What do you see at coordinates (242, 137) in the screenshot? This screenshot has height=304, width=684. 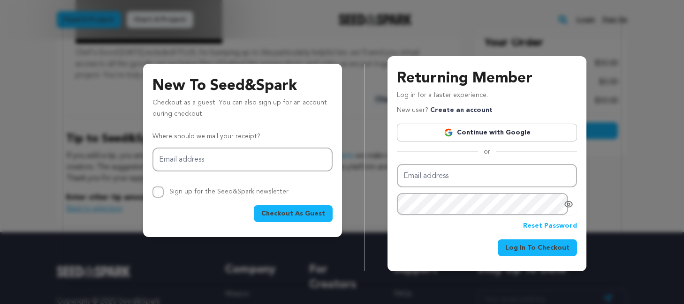 I see `p: Where should we mail your receipt?` at bounding box center [242, 137].